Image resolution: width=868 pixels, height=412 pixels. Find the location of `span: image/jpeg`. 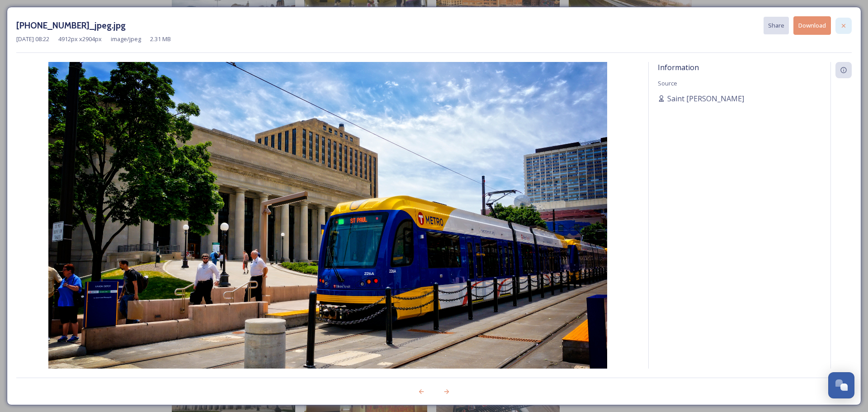

span: image/jpeg is located at coordinates (126, 39).